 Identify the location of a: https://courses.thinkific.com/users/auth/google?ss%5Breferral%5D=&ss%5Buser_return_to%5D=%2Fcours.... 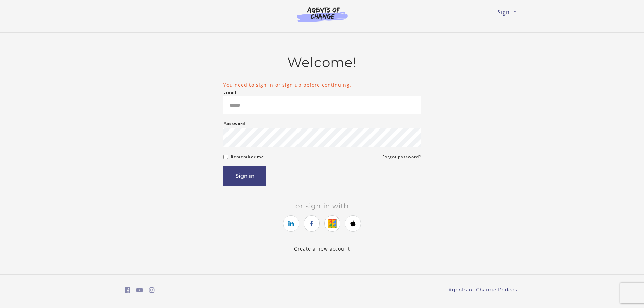
(333, 223).